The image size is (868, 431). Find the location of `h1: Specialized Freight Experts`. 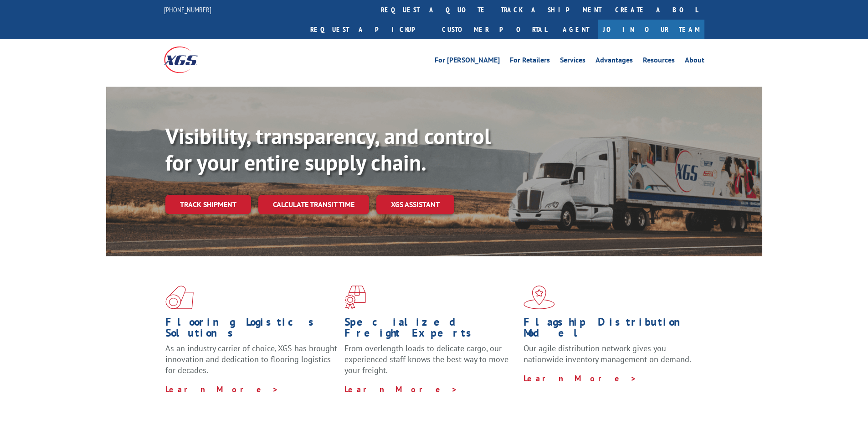

h1: Specialized Freight Experts is located at coordinates (431, 329).